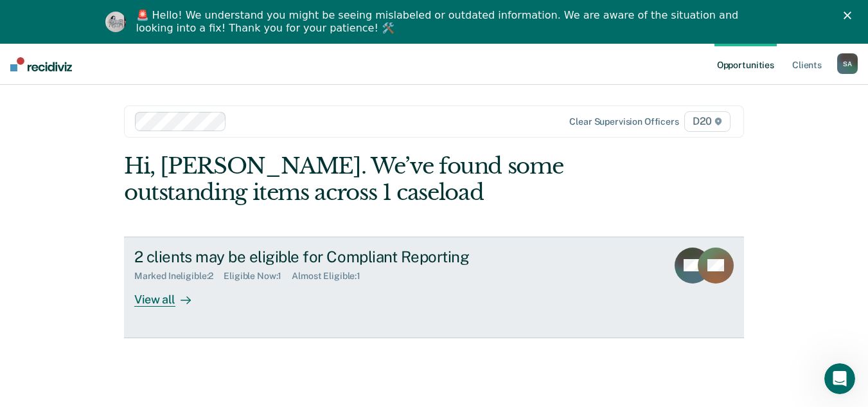 The width and height of the screenshot is (868, 407). What do you see at coordinates (360, 256) in the screenshot?
I see `div: 2 clients may be eligible for Compliant Reporting` at bounding box center [360, 256].